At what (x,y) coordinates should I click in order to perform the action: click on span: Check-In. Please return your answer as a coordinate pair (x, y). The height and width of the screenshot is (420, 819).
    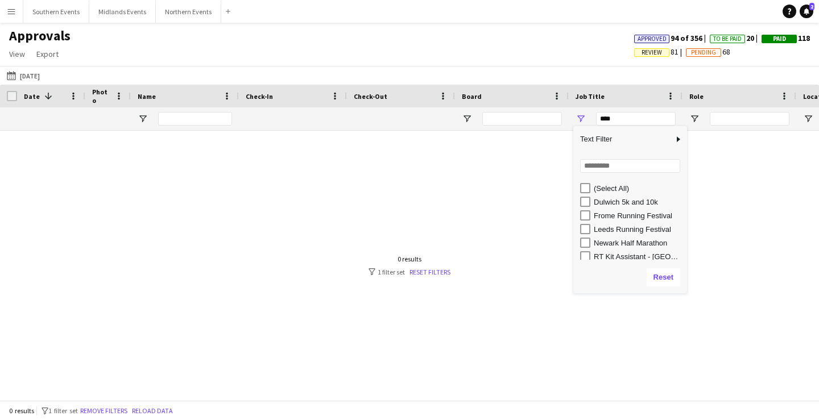
    Looking at the image, I should click on (259, 96).